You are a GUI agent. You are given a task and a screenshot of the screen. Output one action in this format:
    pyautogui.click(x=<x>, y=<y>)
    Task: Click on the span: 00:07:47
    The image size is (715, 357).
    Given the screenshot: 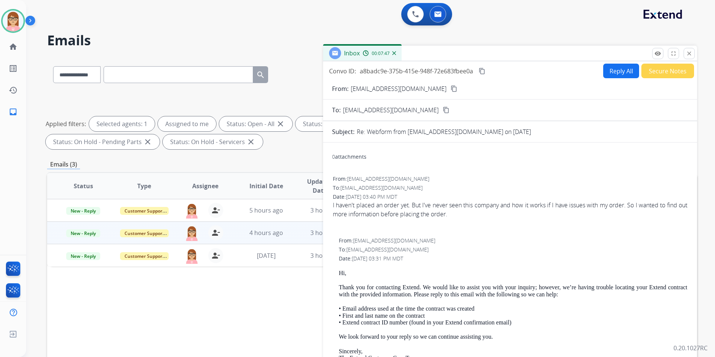 What is the action you would take?
    pyautogui.click(x=381, y=54)
    